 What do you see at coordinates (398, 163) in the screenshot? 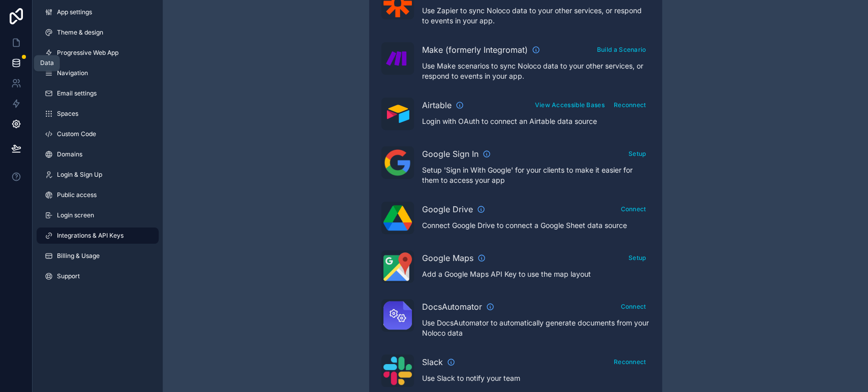
I see `img: Google Sign In` at bounding box center [398, 163].